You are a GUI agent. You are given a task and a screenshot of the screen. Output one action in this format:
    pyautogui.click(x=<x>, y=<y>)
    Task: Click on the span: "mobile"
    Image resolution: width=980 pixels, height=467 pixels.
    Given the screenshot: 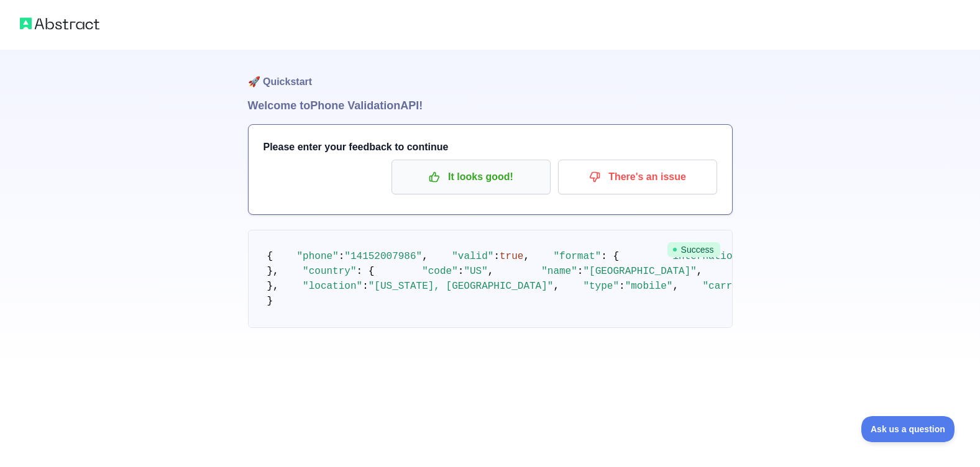 What is the action you would take?
    pyautogui.click(x=649, y=286)
    